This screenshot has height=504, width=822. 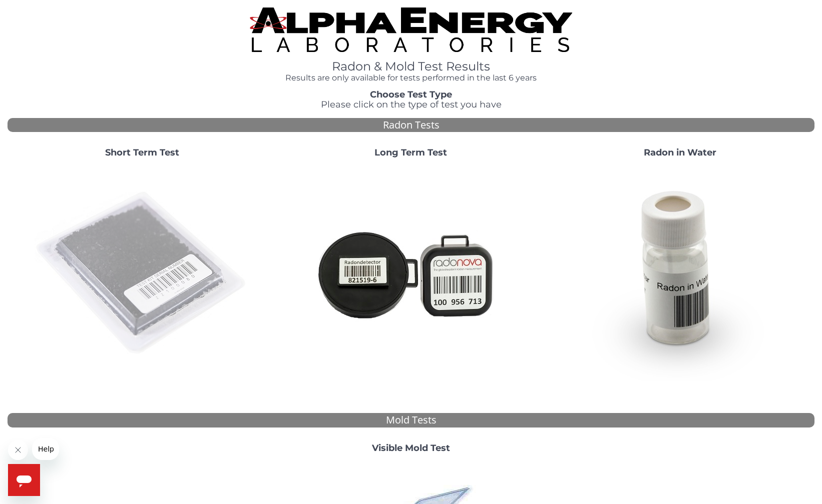 I want to click on img: ShortTerm.jpg, so click(x=142, y=273).